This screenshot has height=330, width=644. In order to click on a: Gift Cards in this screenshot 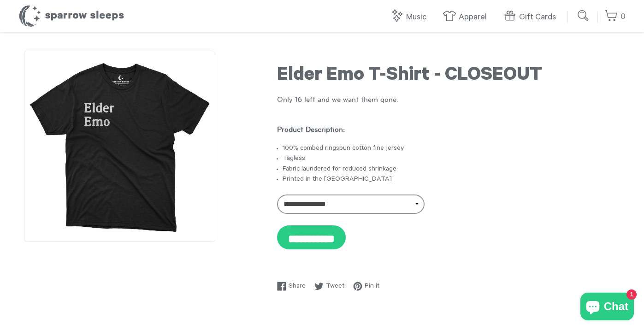, I will do `click(531, 17)`.